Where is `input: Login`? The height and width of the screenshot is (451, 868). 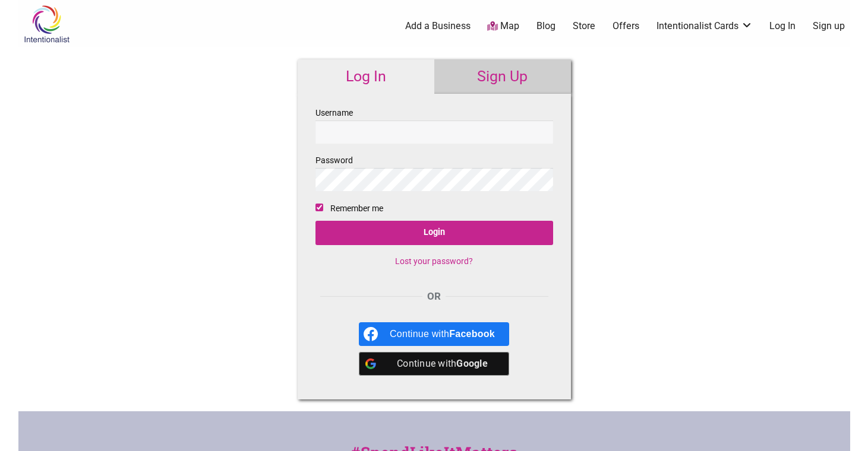 input: Login is located at coordinates (434, 232).